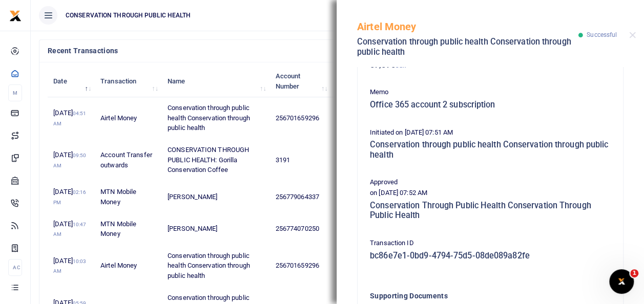 This screenshot has height=304, width=644. I want to click on p: Memo, so click(490, 92).